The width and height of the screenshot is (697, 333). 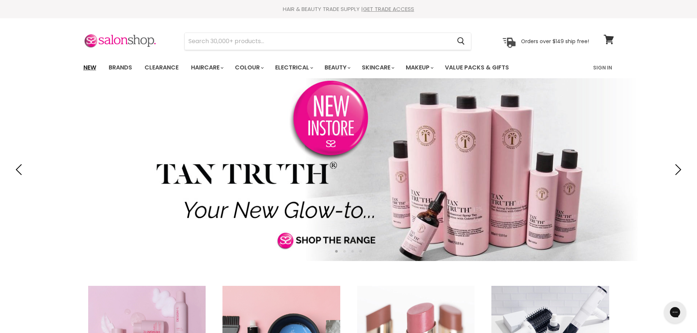 What do you see at coordinates (344, 251) in the screenshot?
I see `li: Page dot 2` at bounding box center [344, 251].